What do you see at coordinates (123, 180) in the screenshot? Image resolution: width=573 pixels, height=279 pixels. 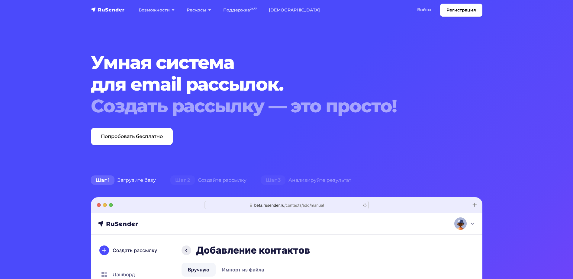 I see `div: Загрузите базу` at bounding box center [123, 180].